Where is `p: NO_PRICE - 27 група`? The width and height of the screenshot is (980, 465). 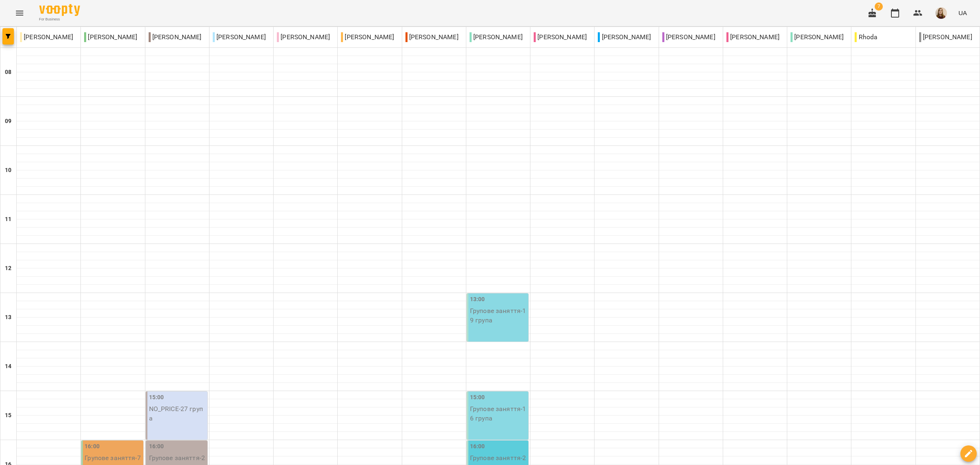 p: NO_PRICE - 27 група is located at coordinates (178, 413).